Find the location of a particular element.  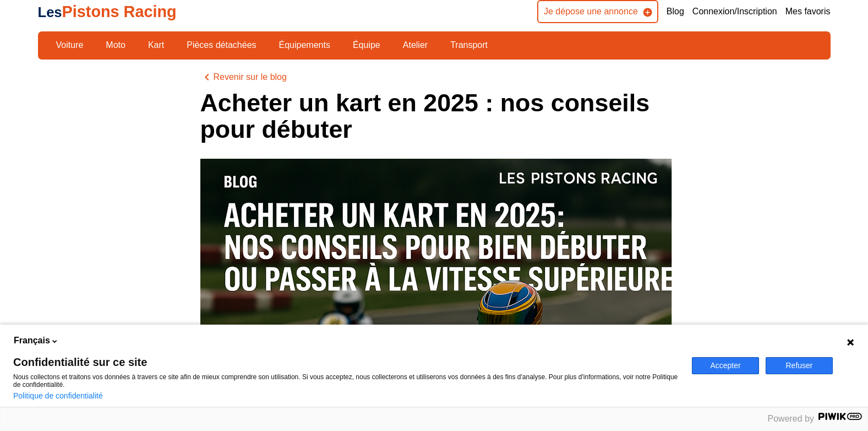

a: LesPistons Racing is located at coordinates (107, 12).